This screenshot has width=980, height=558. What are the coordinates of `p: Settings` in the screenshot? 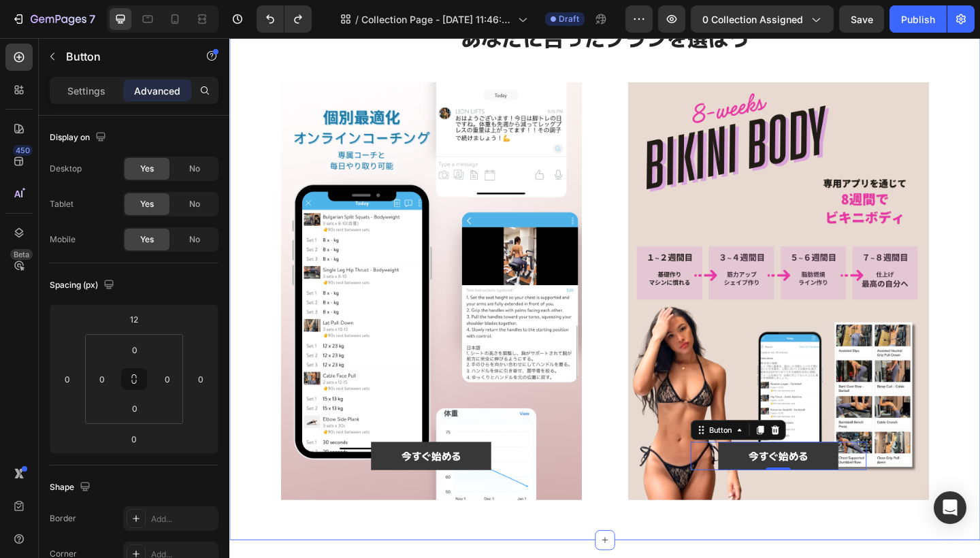 It's located at (86, 90).